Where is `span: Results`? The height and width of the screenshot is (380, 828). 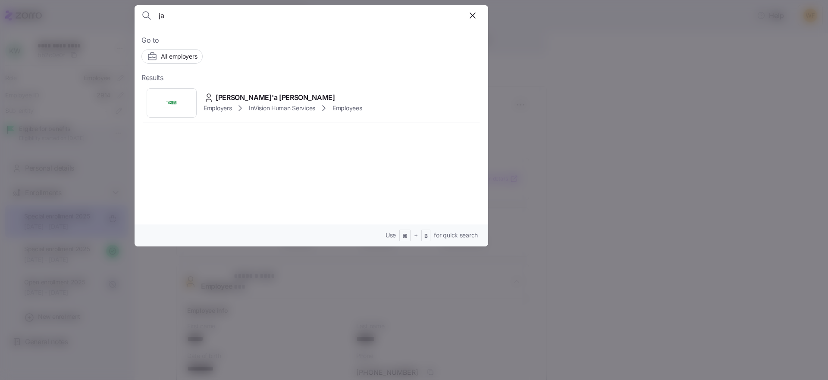
span: Results is located at coordinates (152, 78).